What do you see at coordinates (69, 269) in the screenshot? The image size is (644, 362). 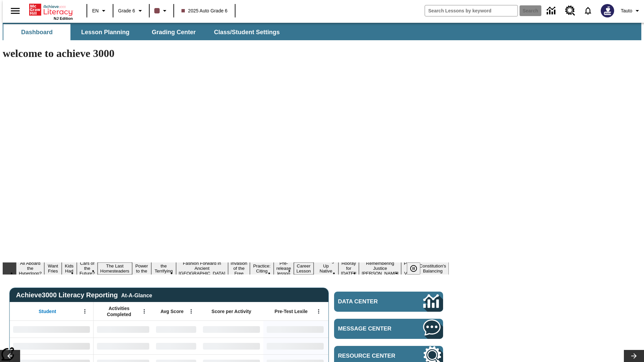 I see `button: Slide 3 Dirty Jobs Kids Had To Do` at bounding box center [69, 269].